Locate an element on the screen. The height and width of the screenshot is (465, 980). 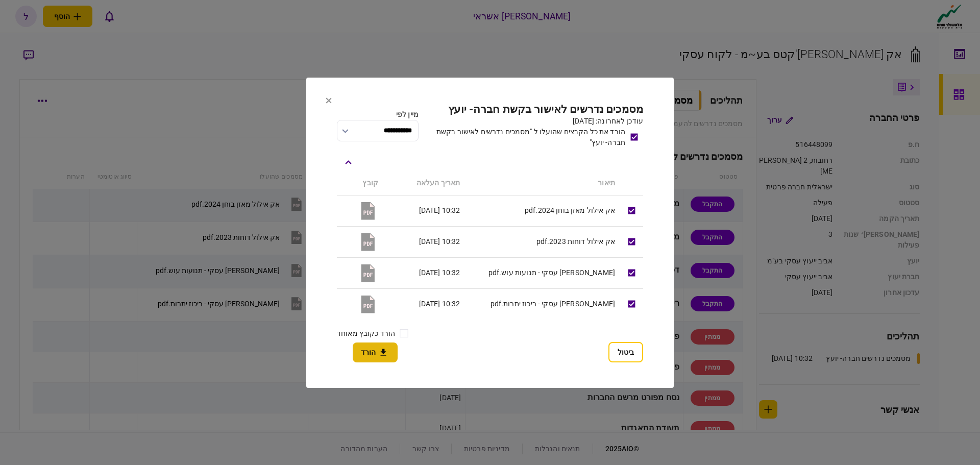
th: תאריך העלאה is located at coordinates (424, 183).